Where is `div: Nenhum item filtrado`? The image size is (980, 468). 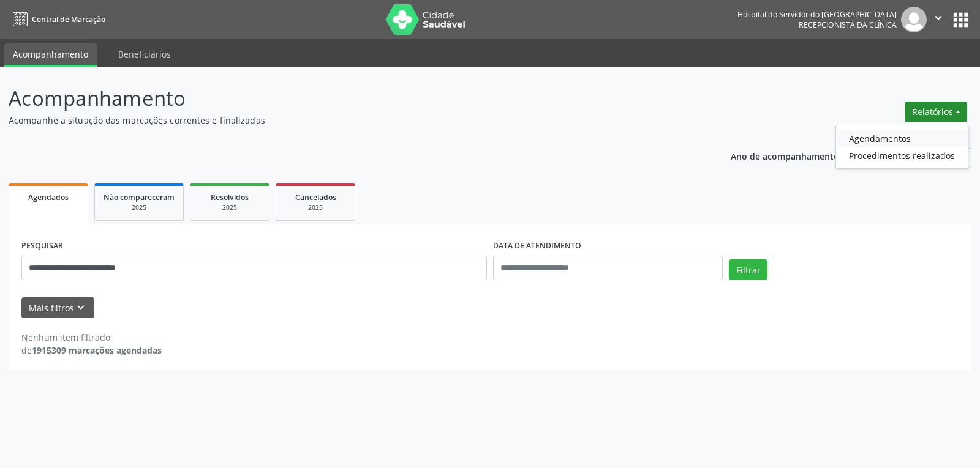 div: Nenhum item filtrado is located at coordinates (91, 337).